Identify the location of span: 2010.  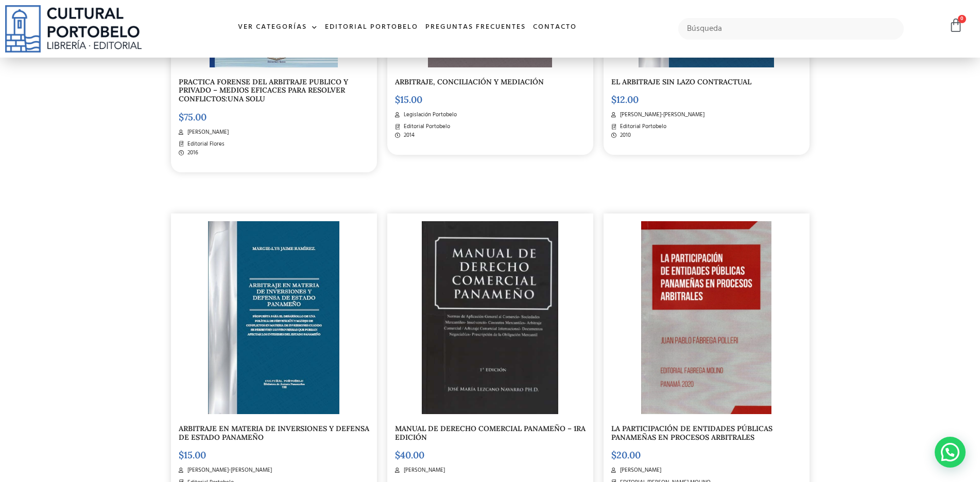
(624, 136).